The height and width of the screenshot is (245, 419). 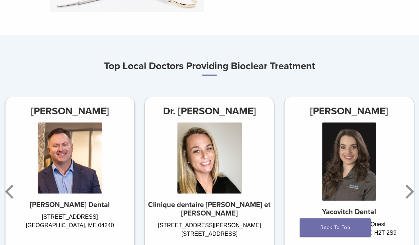 What do you see at coordinates (409, 192) in the screenshot?
I see `button: Next` at bounding box center [409, 192].